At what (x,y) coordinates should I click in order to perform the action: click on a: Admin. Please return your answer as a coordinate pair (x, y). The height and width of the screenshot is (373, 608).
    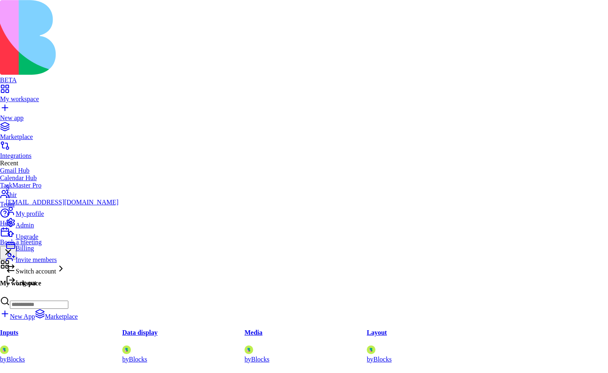
    Looking at the image, I should click on (62, 223).